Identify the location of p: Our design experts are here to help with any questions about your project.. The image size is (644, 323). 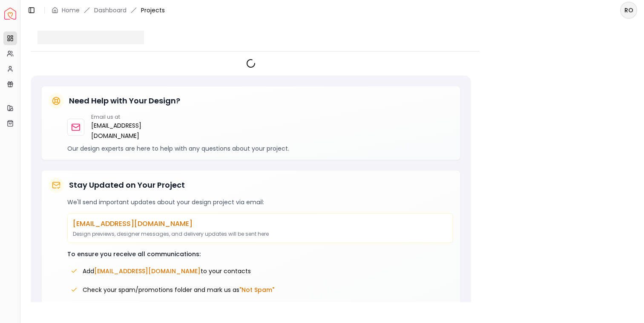
(260, 149).